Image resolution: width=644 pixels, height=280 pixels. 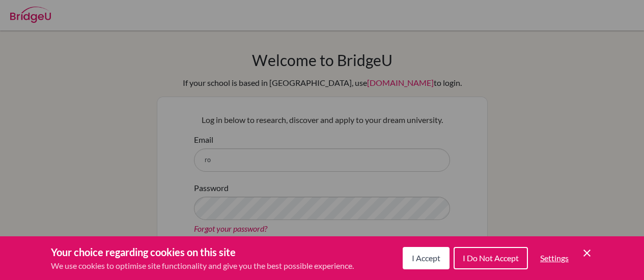 What do you see at coordinates (202, 252) in the screenshot?
I see `h3: Your choice regarding cookies on this site` at bounding box center [202, 252].